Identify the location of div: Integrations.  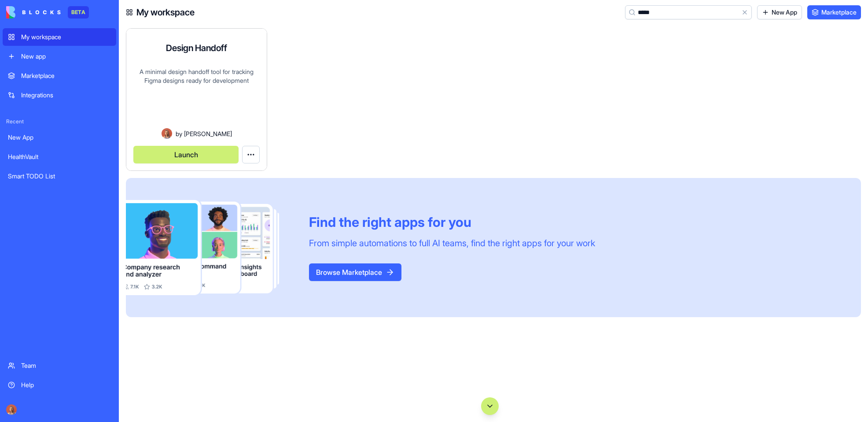
(66, 95).